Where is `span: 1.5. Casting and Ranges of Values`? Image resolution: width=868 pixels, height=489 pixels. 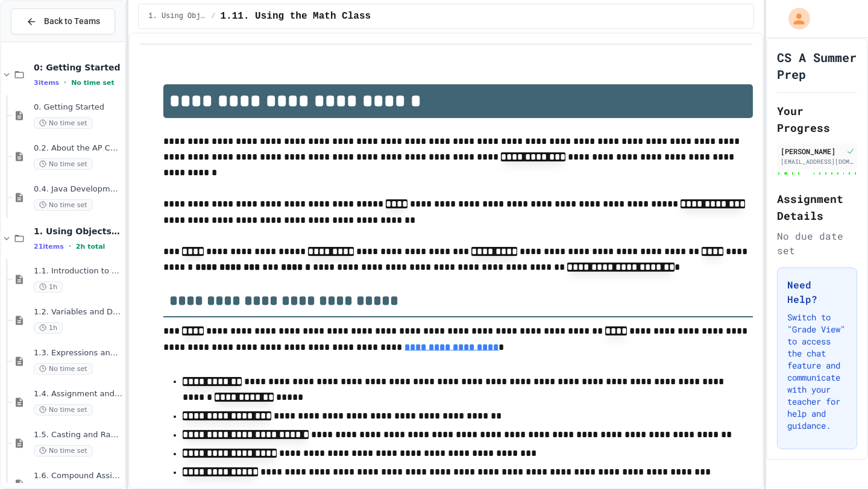 span: 1.5. Casting and Ranges of Values is located at coordinates (77, 435).